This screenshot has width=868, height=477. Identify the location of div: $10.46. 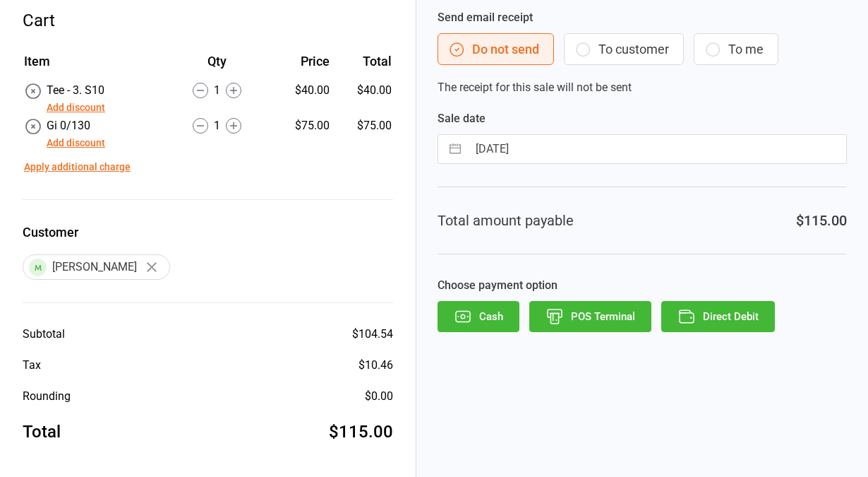
(375, 365).